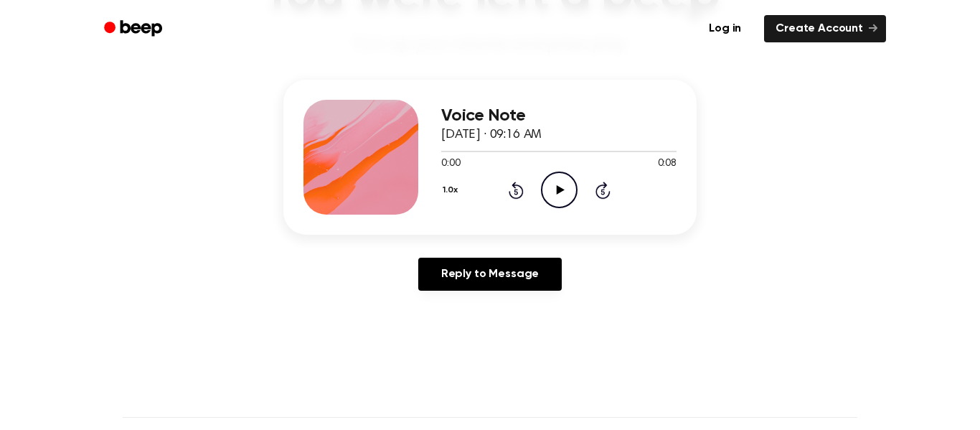  I want to click on a: Create Account, so click(825, 29).